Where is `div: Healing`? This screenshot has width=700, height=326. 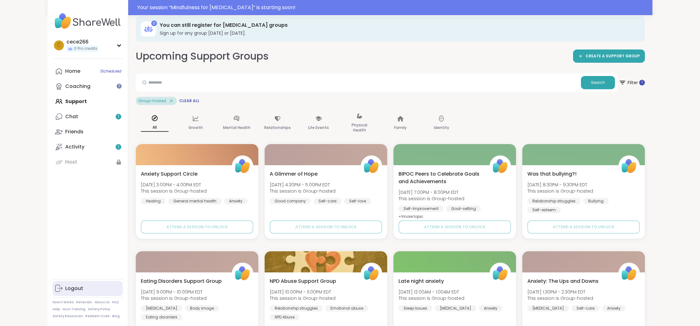
div: Healing is located at coordinates (153, 201).